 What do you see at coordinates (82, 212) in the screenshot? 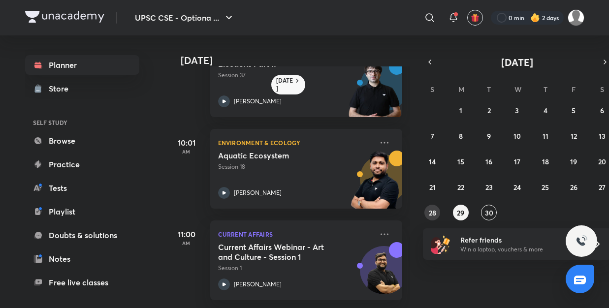
I see `a: Playlist` at bounding box center [82, 212].